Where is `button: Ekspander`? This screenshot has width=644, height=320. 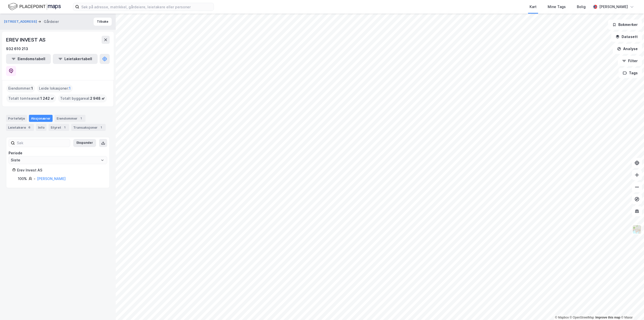
button: Ekspander is located at coordinates (84, 143).